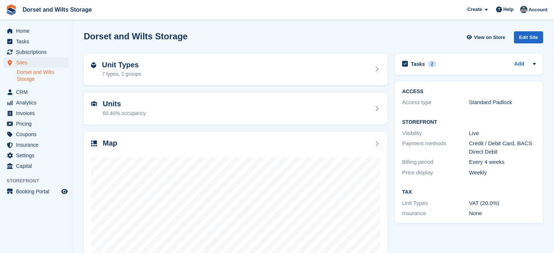 Image resolution: width=554 pixels, height=253 pixels. Describe the element at coordinates (38, 52) in the screenshot. I see `span: Subscriptions` at that location.